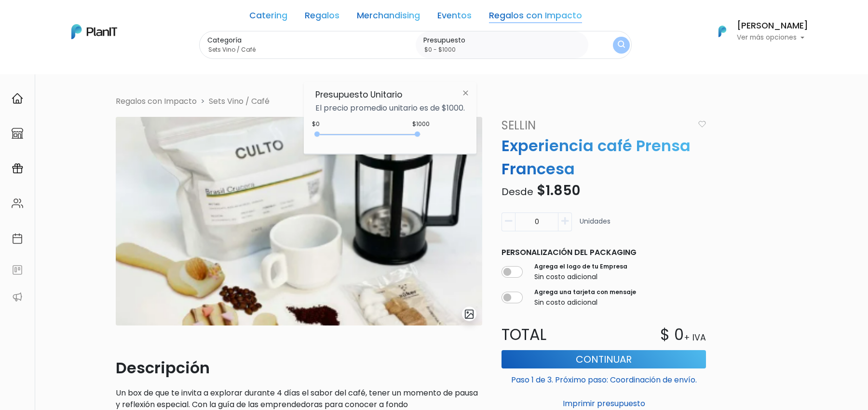  What do you see at coordinates (316, 124) in the screenshot?
I see `div: $0` at bounding box center [316, 124].